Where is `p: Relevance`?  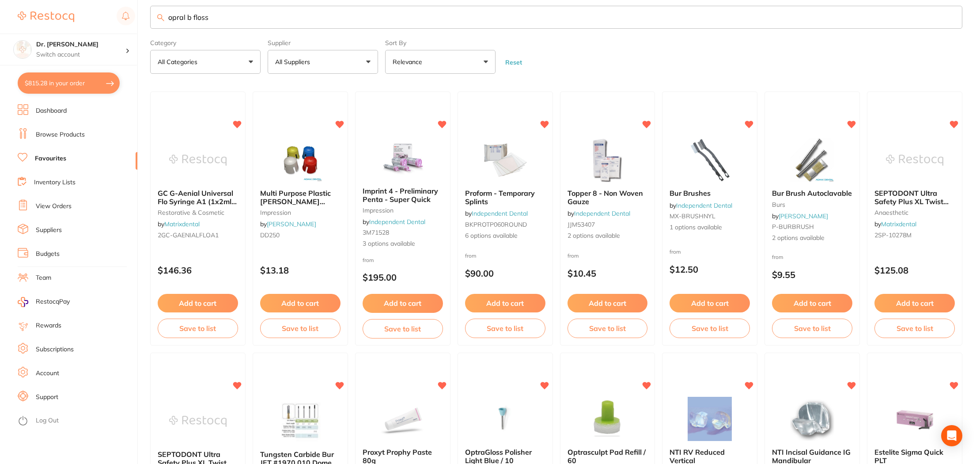 p: Relevance is located at coordinates (409, 62).